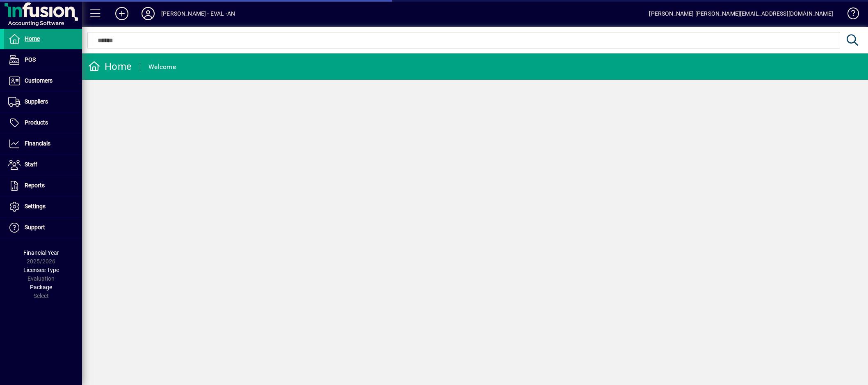  Describe the element at coordinates (110, 66) in the screenshot. I see `div: Home` at that location.